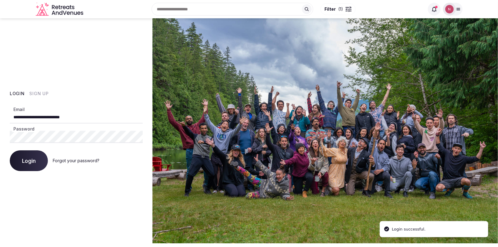 This screenshot has height=247, width=498. Describe the element at coordinates (39, 94) in the screenshot. I see `button: Sign Up` at that location.